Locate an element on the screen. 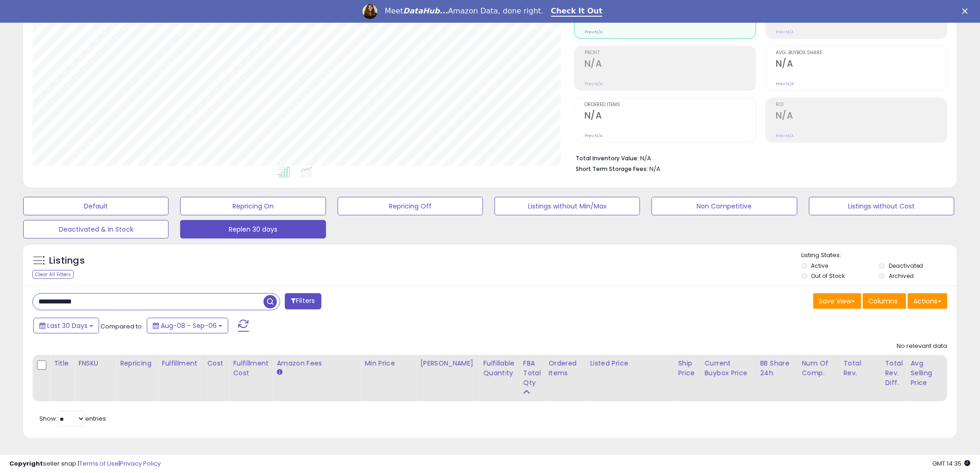  div: Amazon Fees is located at coordinates (317, 363).